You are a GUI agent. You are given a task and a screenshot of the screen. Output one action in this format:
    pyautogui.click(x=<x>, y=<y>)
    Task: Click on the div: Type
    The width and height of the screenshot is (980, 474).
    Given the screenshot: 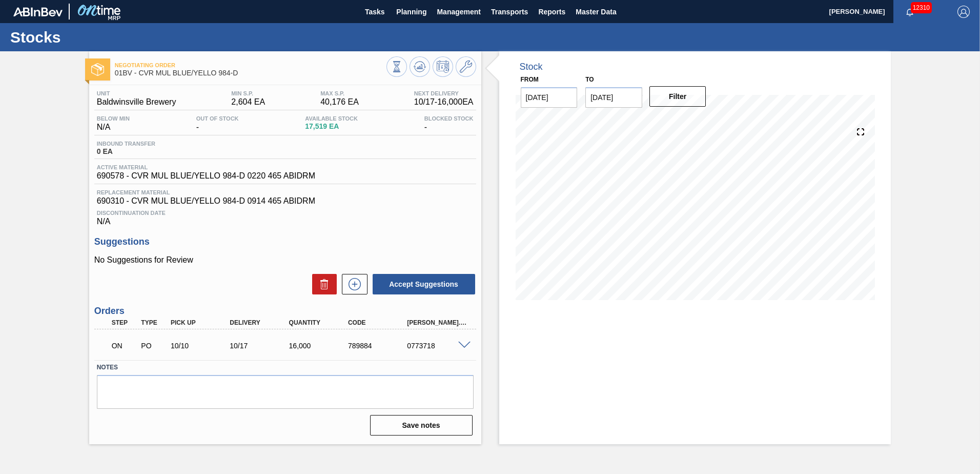 What is the action you would take?
    pyautogui.click(x=153, y=323)
    